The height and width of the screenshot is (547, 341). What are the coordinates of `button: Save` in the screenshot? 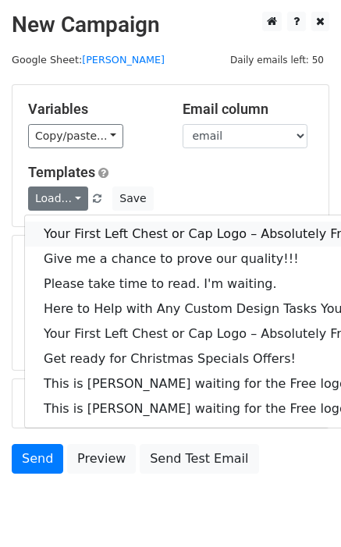 It's located at (133, 198).